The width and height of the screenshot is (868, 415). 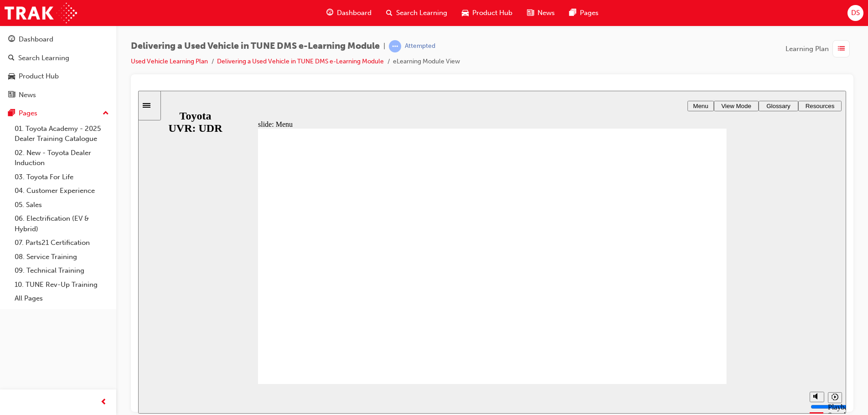 What do you see at coordinates (682, 15) in the screenshot?
I see `button: Resources` at bounding box center [682, 15].